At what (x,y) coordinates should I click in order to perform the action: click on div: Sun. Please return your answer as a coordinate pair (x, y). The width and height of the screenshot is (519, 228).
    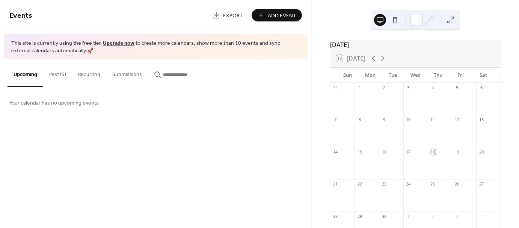
    Looking at the image, I should click on (347, 75).